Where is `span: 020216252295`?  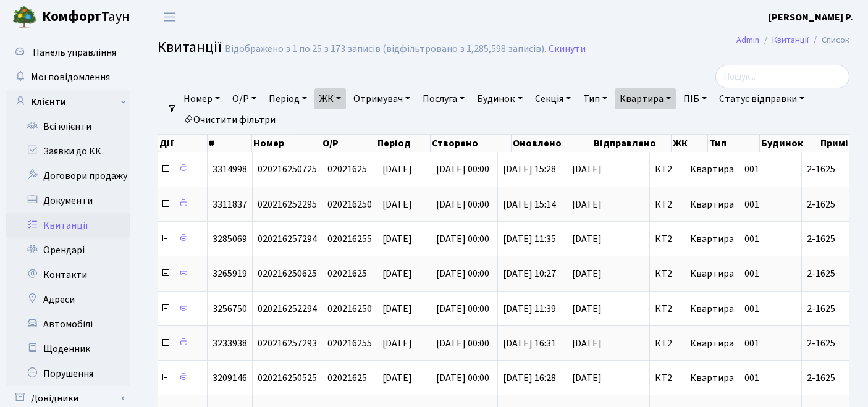 span: 020216252295 is located at coordinates (287, 204).